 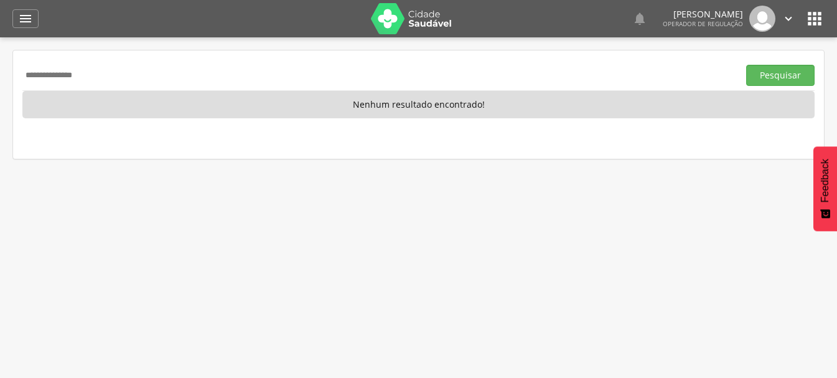 What do you see at coordinates (825, 189) in the screenshot?
I see `button: Feedback - Mostrar pesquisa` at bounding box center [825, 189].